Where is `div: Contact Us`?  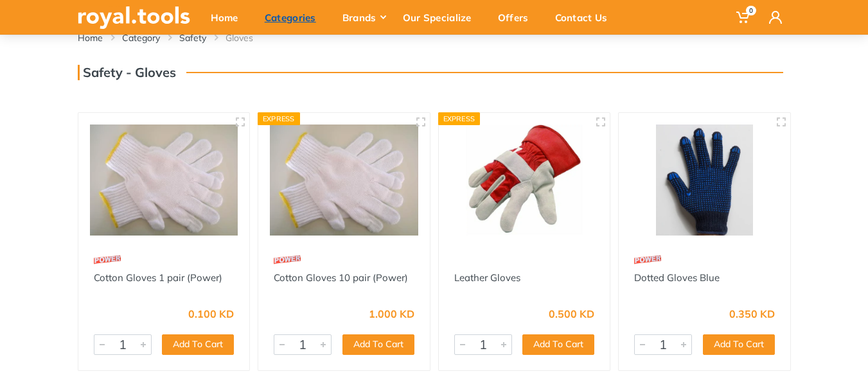
div: Contact Us is located at coordinates (586, 17).